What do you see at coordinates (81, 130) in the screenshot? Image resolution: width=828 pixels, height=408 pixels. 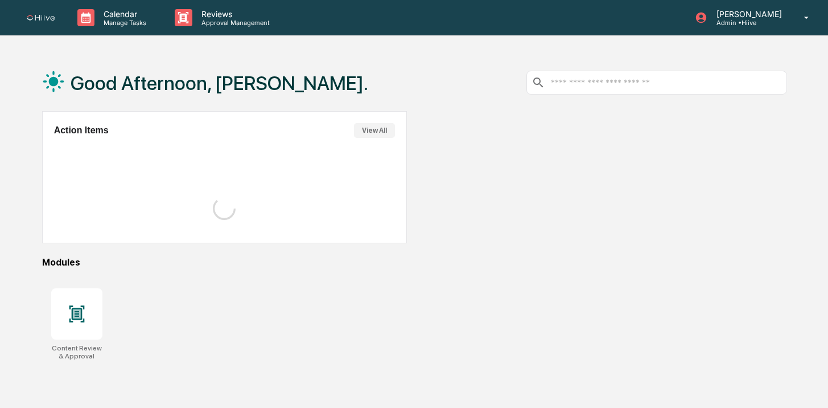 I see `h2: Action Items` at bounding box center [81, 130].